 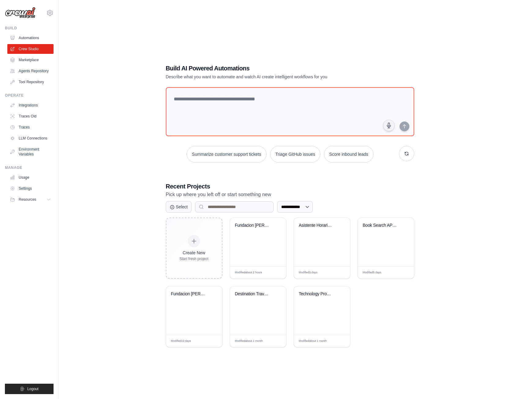 I want to click on button: Triage GitHub issues, so click(x=295, y=154).